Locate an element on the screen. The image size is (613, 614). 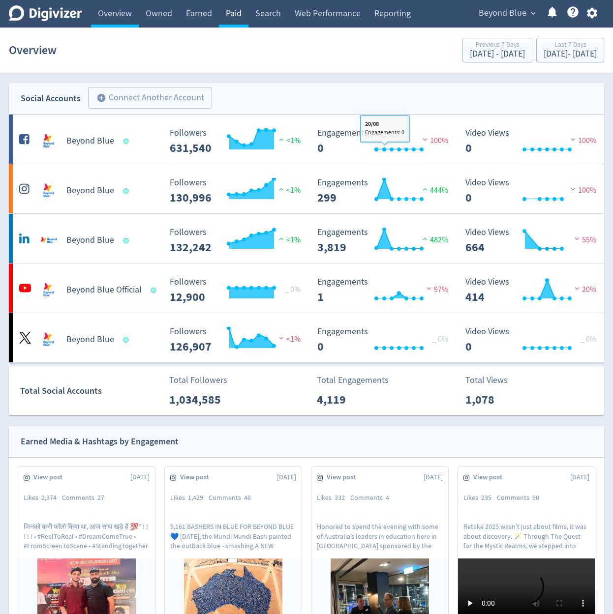
p: 1,078 is located at coordinates (493, 400).